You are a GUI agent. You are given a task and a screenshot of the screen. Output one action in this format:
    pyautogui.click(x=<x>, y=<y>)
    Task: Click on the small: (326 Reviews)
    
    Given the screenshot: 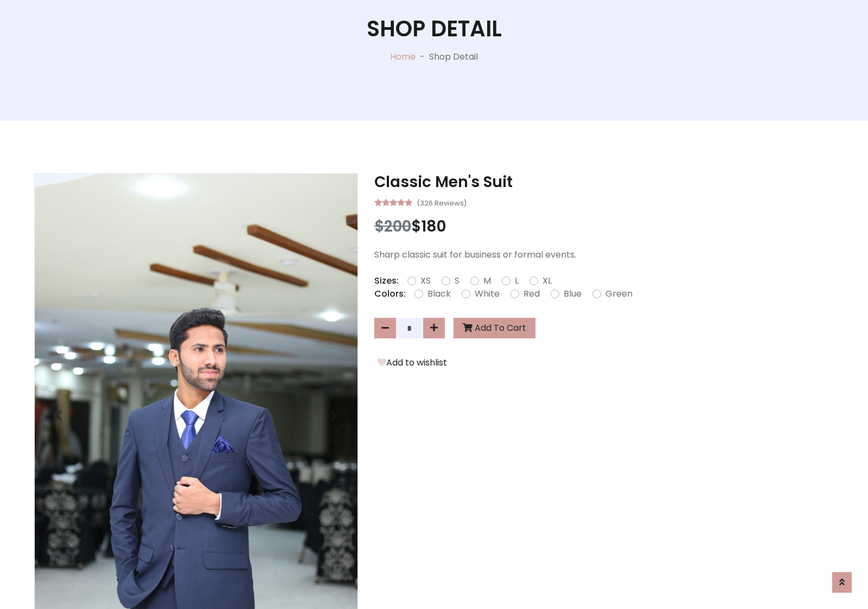 What is the action you would take?
    pyautogui.click(x=441, y=202)
    